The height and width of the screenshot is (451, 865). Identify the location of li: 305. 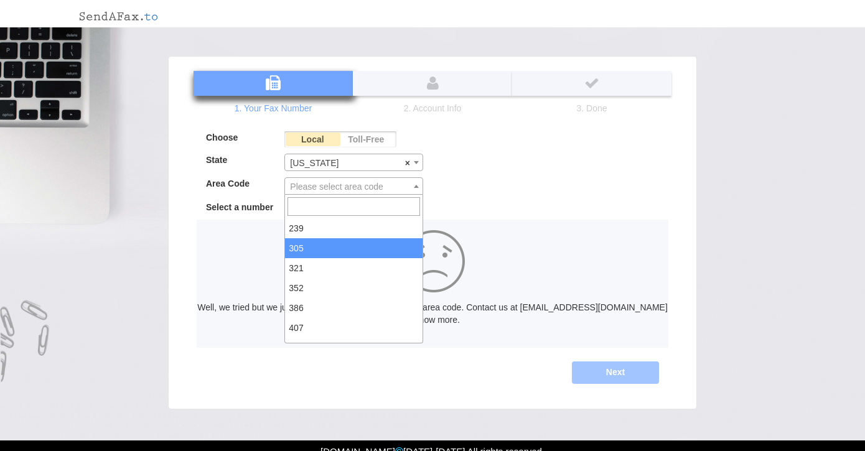
(353, 248).